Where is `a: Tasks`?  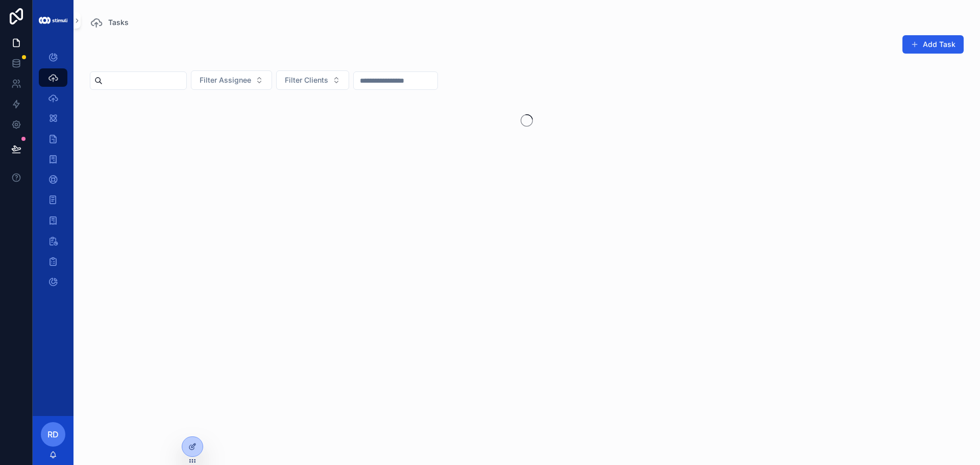
a: Tasks is located at coordinates (109, 22).